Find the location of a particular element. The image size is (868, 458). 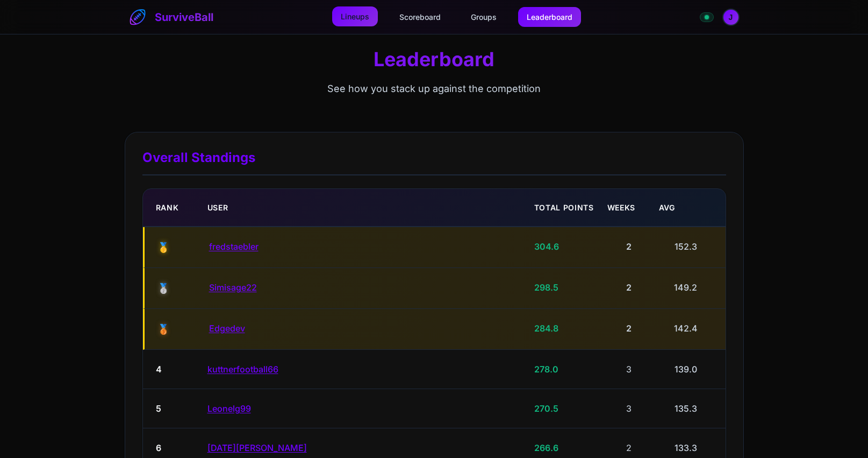

span: 4 is located at coordinates (158, 369).